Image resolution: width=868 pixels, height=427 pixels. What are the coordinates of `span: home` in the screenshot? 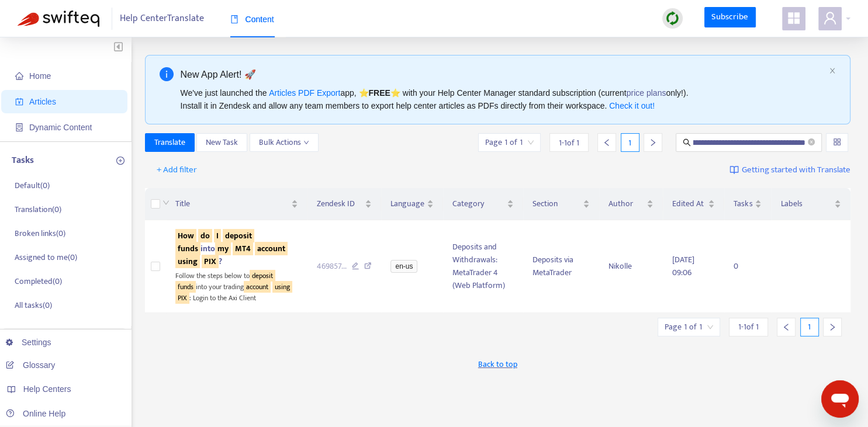 It's located at (20, 76).